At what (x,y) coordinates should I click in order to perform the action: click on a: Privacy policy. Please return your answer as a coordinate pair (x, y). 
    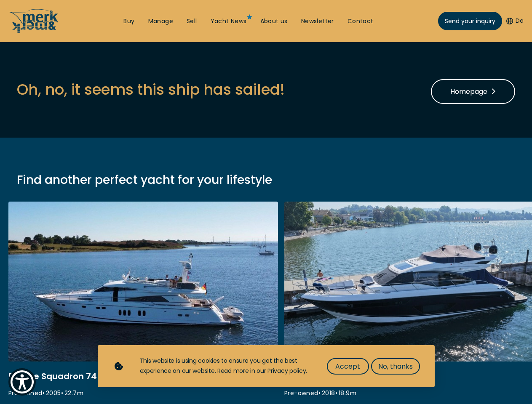
    Looking at the image, I should click on (286, 371).